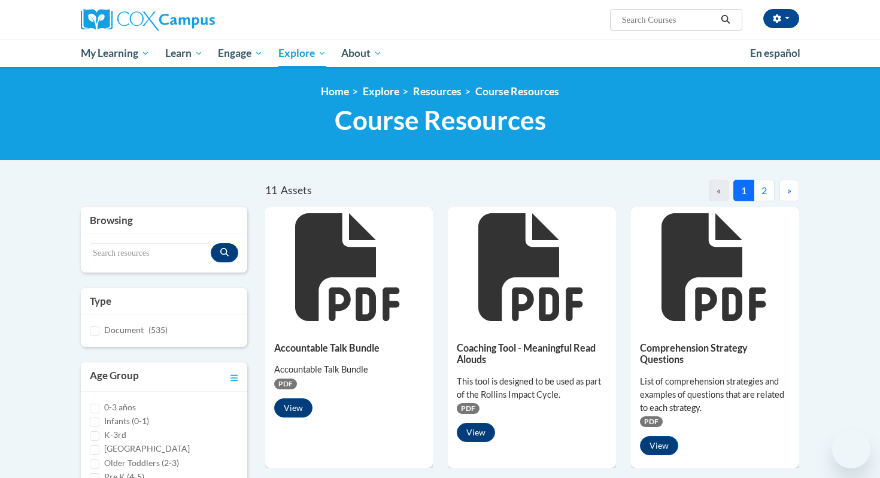  I want to click on button: 2, so click(764, 190).